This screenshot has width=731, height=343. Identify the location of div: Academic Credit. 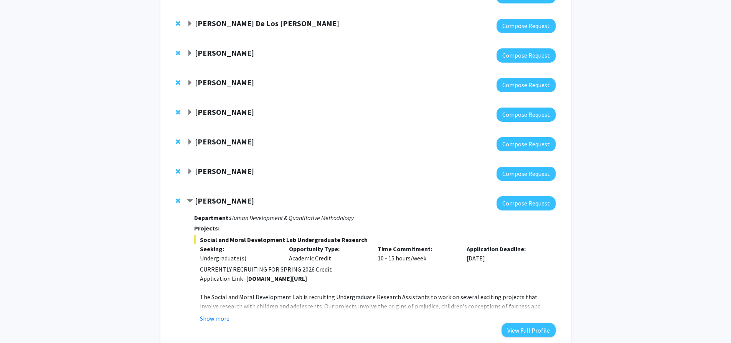
(328, 253).